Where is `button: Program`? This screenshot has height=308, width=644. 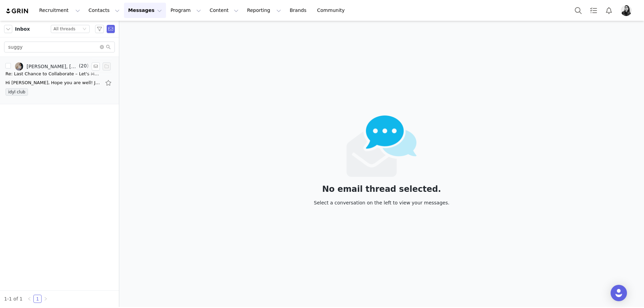 button: Program is located at coordinates (186, 11).